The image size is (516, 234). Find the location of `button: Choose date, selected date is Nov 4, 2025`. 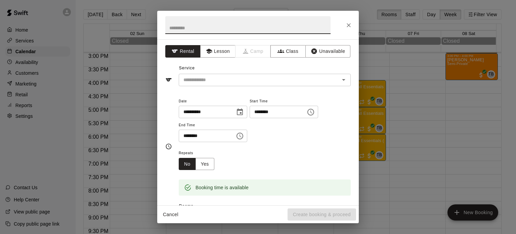

button: Choose date, selected date is Nov 4, 2025 is located at coordinates (240, 112).